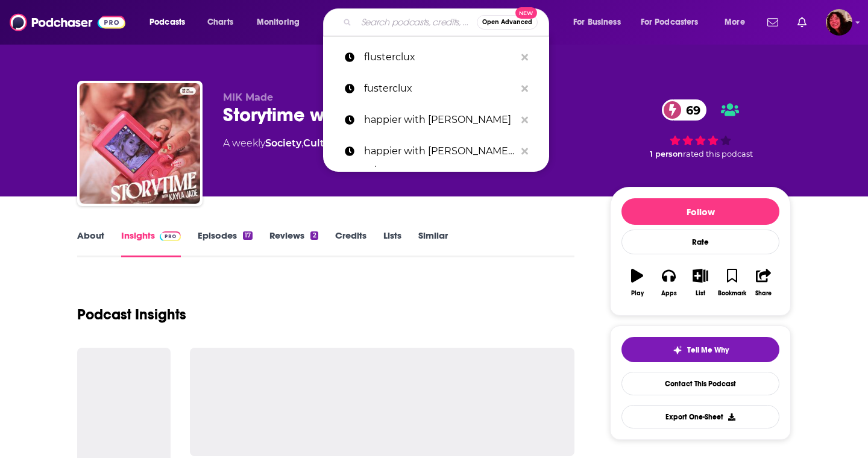  Describe the element at coordinates (839, 22) in the screenshot. I see `button: Show profile menu` at that location.